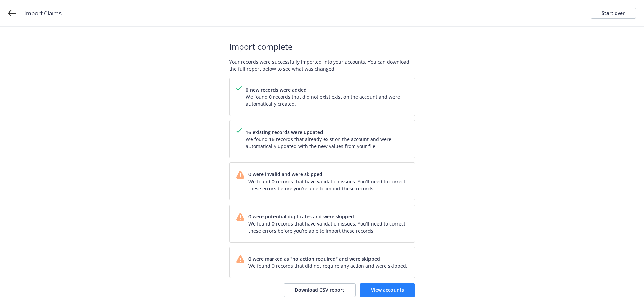 This screenshot has height=308, width=644. What do you see at coordinates (327, 101) in the screenshot?
I see `span: We found 0 records that did not exist exist on the account and were automatically created.` at bounding box center [327, 101].